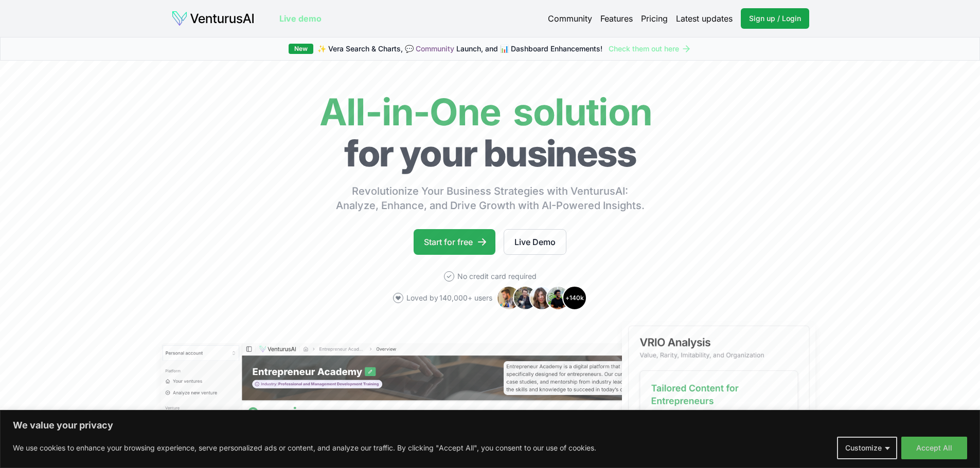 This screenshot has height=468, width=980. I want to click on button: Customize, so click(867, 448).